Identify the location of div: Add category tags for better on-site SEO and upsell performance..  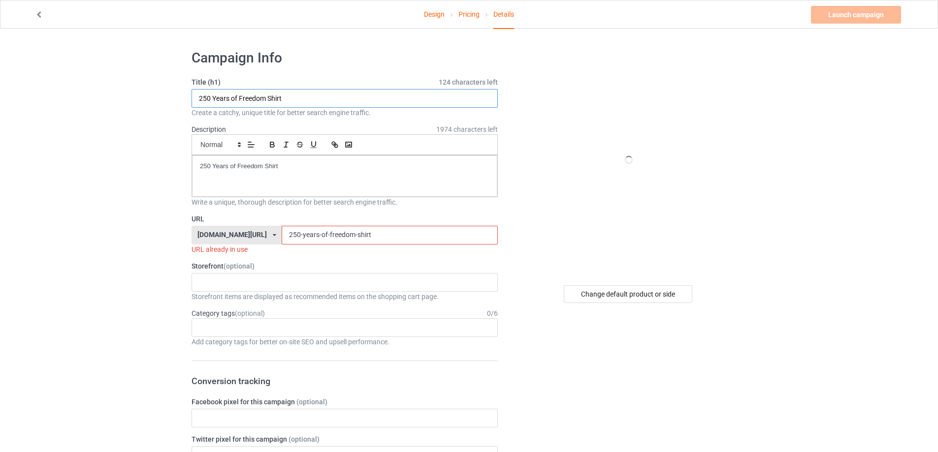
(345, 342).